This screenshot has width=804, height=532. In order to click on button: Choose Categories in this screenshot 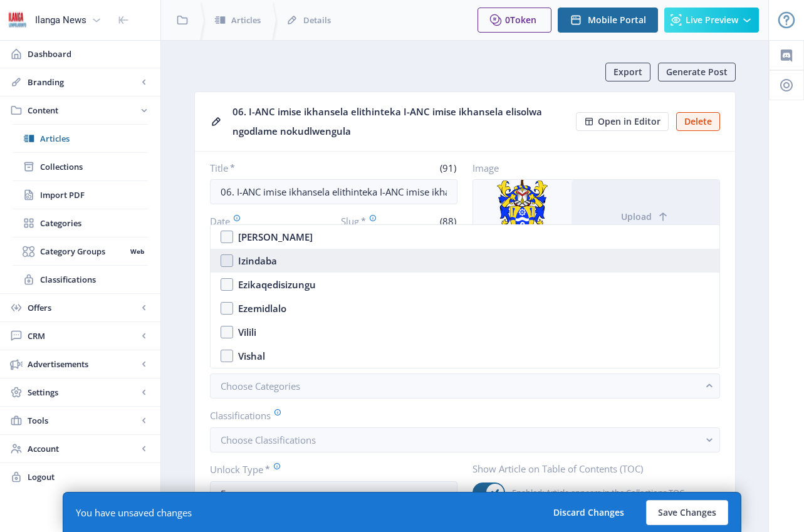, I will do `click(465, 386)`.